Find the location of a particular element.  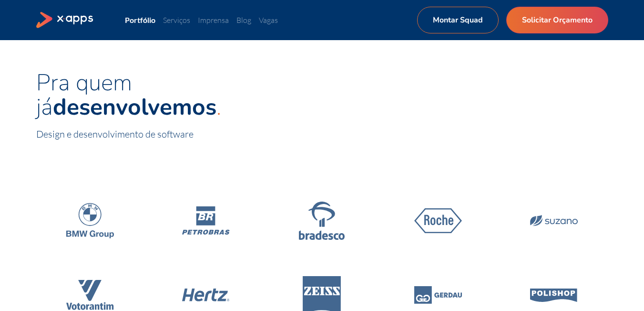

a: Vagas is located at coordinates (268, 20).